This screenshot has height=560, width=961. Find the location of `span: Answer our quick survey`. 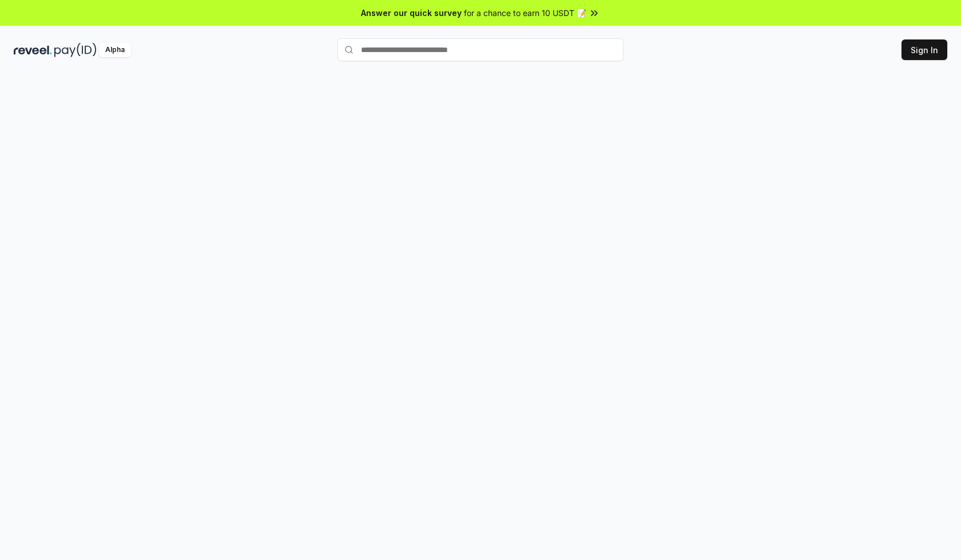

span: Answer our quick survey is located at coordinates (411, 12).